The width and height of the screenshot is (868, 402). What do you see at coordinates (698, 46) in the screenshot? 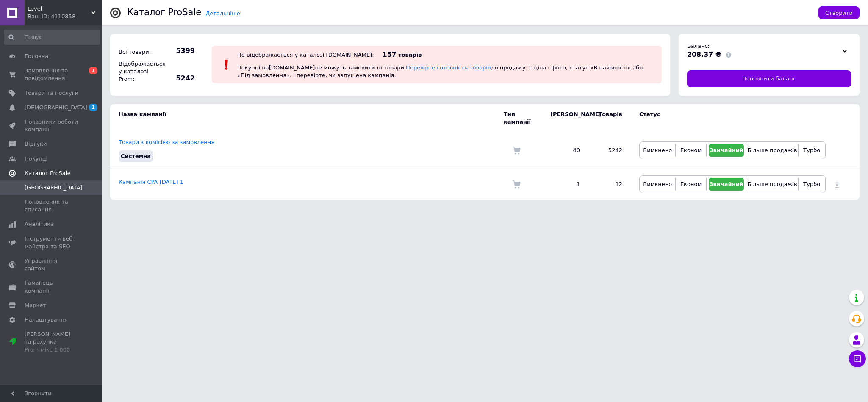
I see `span: Баланс:` at bounding box center [698, 46].